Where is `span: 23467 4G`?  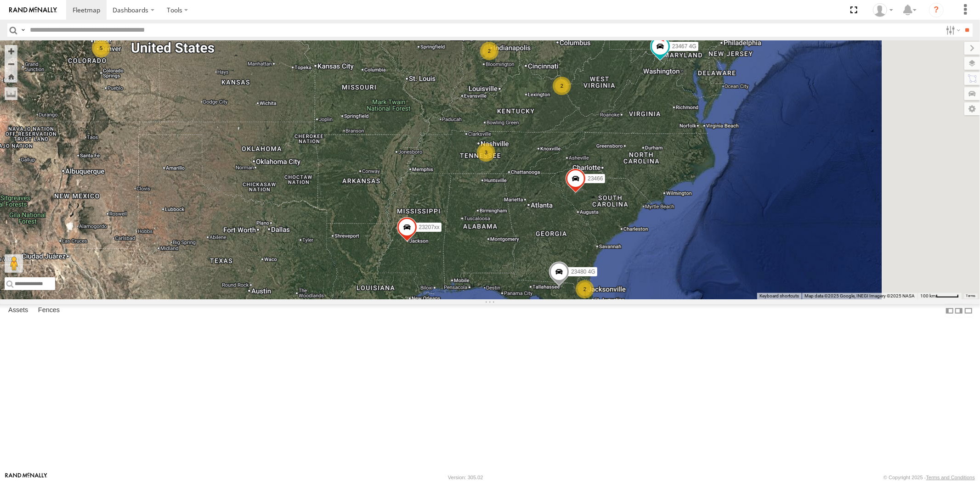
span: 23467 4G is located at coordinates (684, 47).